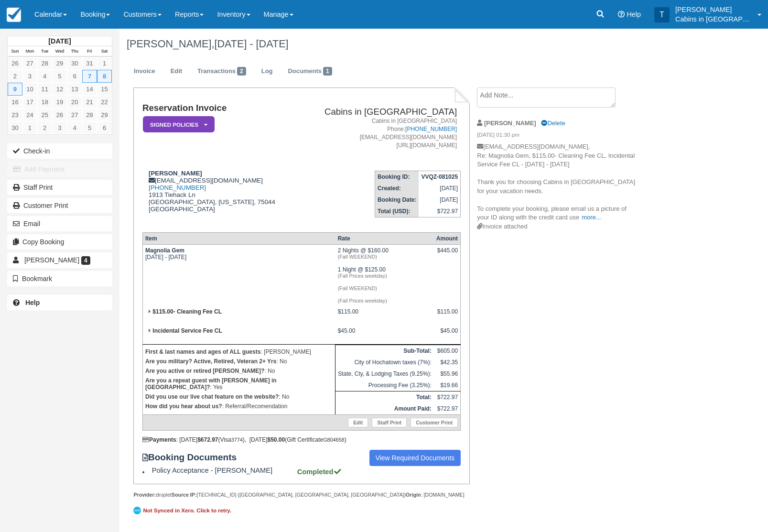 The width and height of the screenshot is (768, 532). What do you see at coordinates (413, 494) in the screenshot?
I see `strong: Origin` at bounding box center [413, 494].